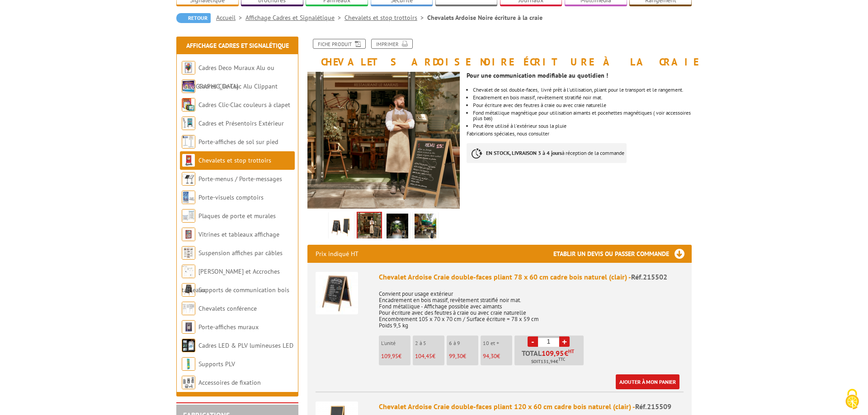 The width and height of the screenshot is (868, 415). What do you see at coordinates (852, 400) in the screenshot?
I see `button: Cookies (fenêtre modale)` at bounding box center [852, 400].